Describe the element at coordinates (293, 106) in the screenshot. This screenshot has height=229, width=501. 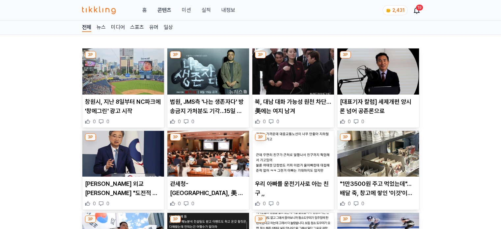
I see `p: 북, 대남 대화 가능성 원천 차단…美에는 여지 남겨` at that location.